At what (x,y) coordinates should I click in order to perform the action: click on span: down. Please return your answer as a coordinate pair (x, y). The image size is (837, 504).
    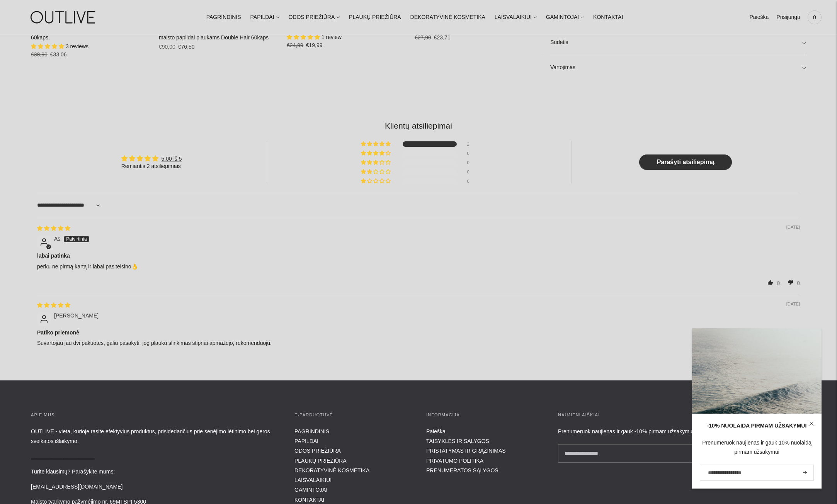
    Looking at the image, I should click on (790, 282).